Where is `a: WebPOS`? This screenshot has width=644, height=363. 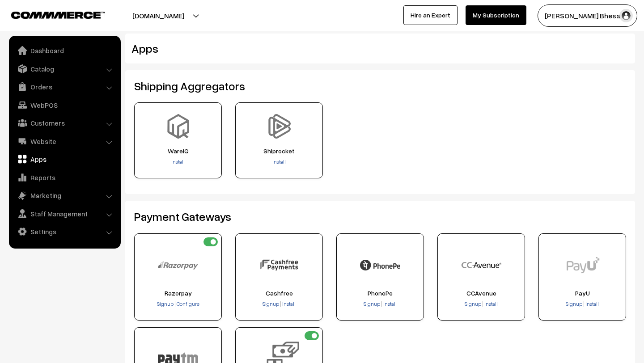
a: WebPOS is located at coordinates (64, 105).